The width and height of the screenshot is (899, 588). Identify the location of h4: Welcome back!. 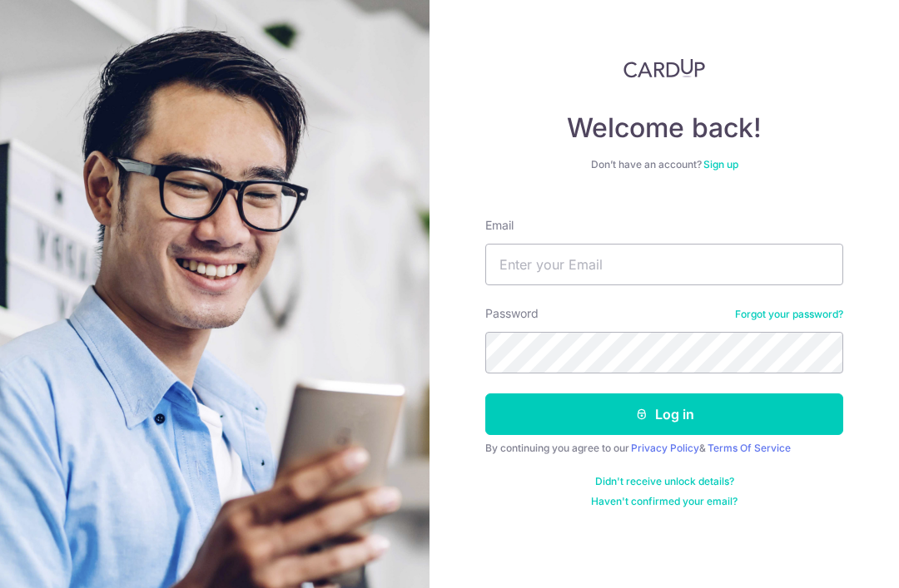
(664, 128).